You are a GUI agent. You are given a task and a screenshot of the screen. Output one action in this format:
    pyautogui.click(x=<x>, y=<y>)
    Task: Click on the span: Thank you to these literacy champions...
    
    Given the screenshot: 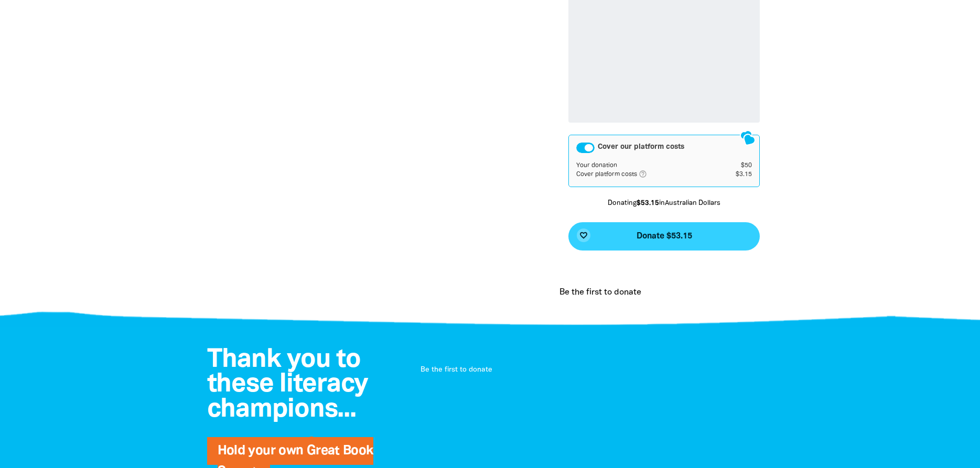 What is the action you would take?
    pyautogui.click(x=288, y=385)
    